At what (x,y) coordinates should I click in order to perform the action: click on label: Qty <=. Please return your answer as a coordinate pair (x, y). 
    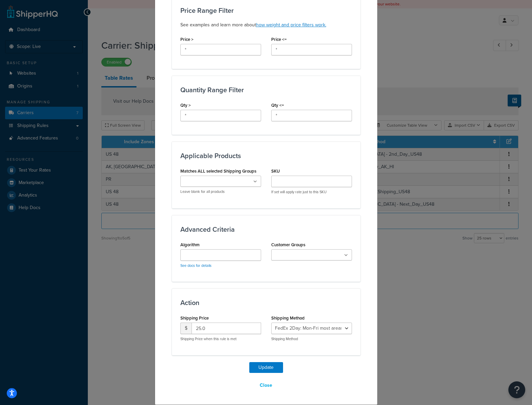
    Looking at the image, I should click on (278, 105).